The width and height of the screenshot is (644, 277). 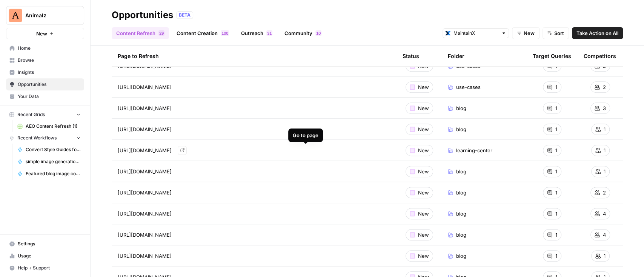 What do you see at coordinates (270, 33) in the screenshot?
I see `div: 31` at bounding box center [270, 33].